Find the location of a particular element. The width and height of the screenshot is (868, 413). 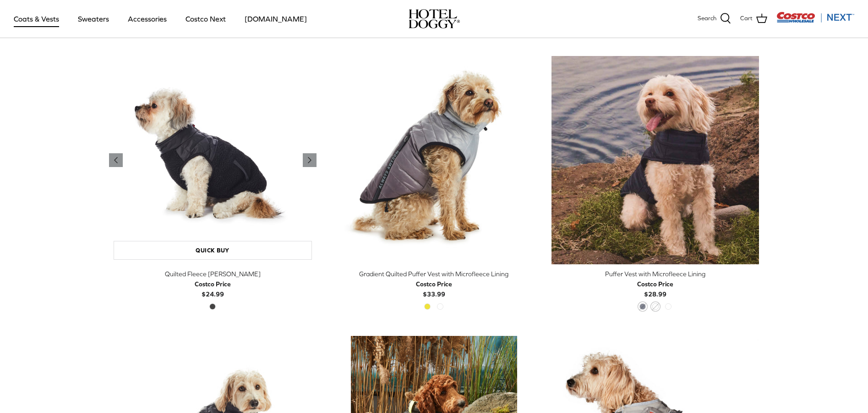

a: hoteldoggy.com hoteldoggycom is located at coordinates (434, 19).